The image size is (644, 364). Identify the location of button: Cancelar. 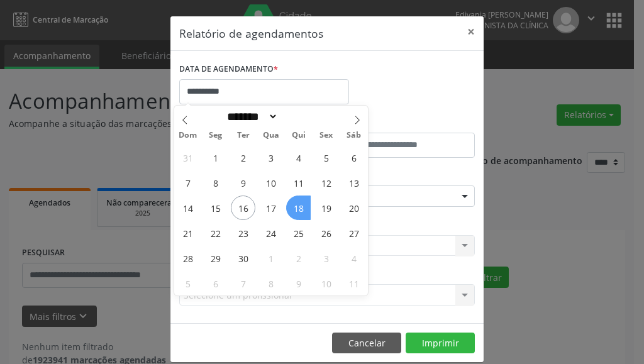
(367, 343).